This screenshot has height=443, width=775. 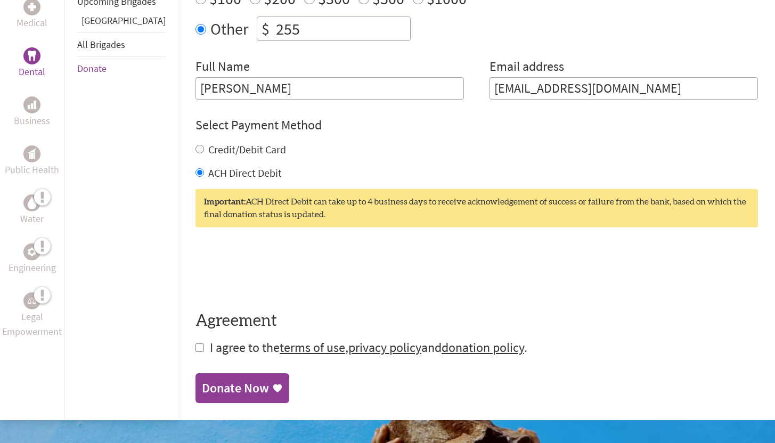 What do you see at coordinates (483, 347) in the screenshot?
I see `a: donation policy` at bounding box center [483, 347].